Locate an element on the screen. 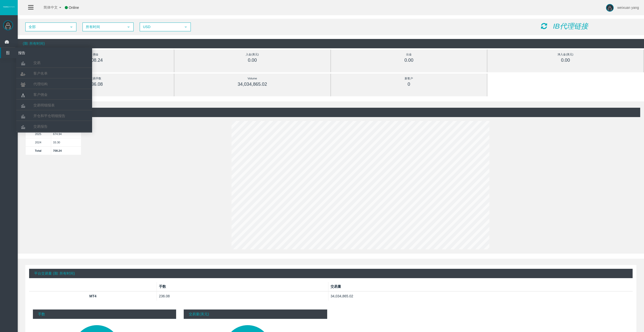 The height and width of the screenshot is (332, 644). a: 交易 is located at coordinates (54, 63).